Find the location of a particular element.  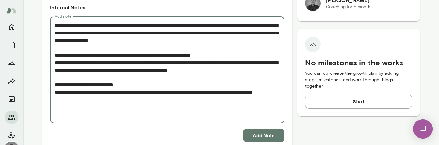

button: Home is located at coordinates (12, 27).